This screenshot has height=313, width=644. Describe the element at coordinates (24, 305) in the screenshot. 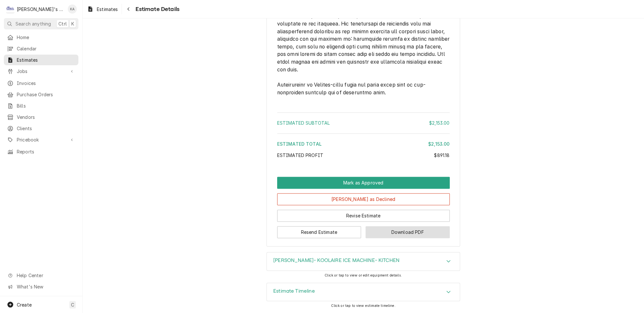

I see `span: Create` at that location.